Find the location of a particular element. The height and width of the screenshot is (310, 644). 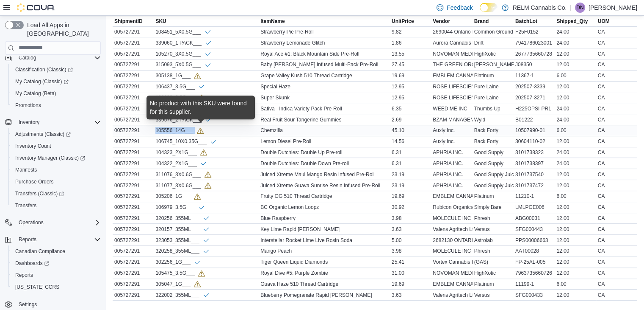

button: BatchLot is located at coordinates (534, 21).